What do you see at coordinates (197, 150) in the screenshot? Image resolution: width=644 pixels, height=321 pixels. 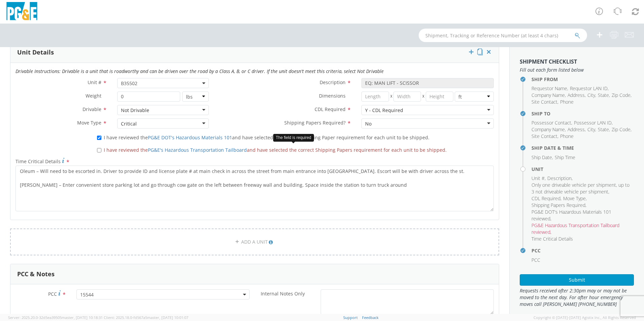 I see `a: PG&E's Hazardous Transportation Tailboard` at bounding box center [197, 150].